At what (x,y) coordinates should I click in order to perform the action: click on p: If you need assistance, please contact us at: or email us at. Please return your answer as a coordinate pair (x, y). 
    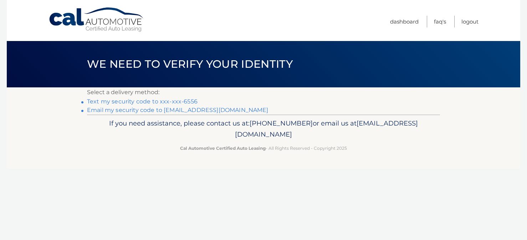
    Looking at the image, I should click on (264, 129).